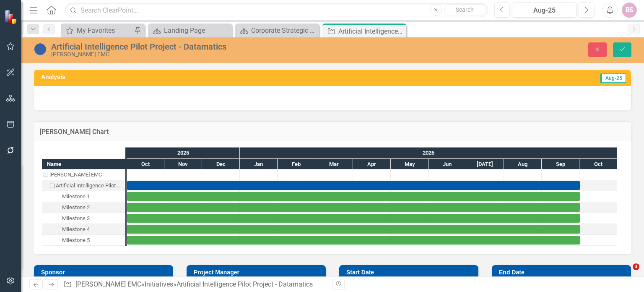  I want to click on div: Jun, so click(447, 164).